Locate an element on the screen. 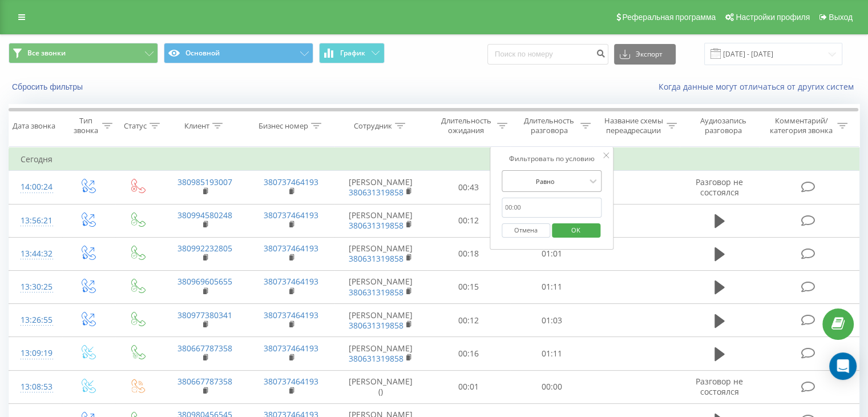 The image size is (868, 417). a: 380992232805 is located at coordinates (205, 248).